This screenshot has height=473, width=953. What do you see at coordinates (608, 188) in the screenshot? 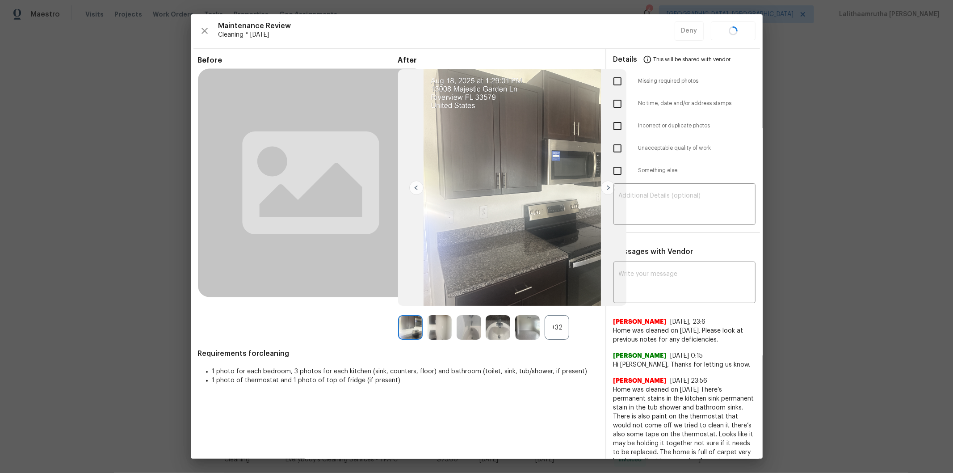
I see `img: right-chevron-button-url` at bounding box center [608, 188].